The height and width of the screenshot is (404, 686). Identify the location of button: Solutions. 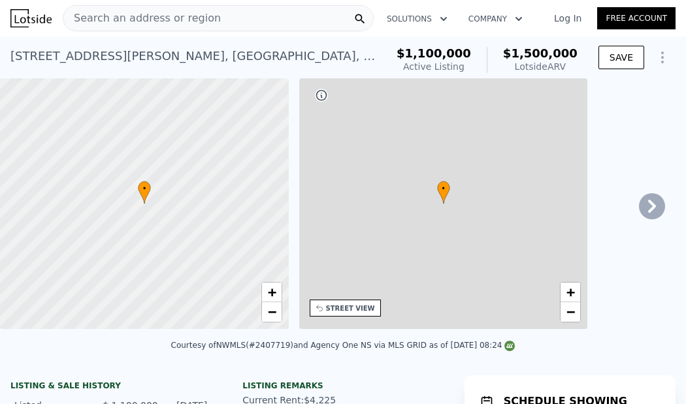
(417, 19).